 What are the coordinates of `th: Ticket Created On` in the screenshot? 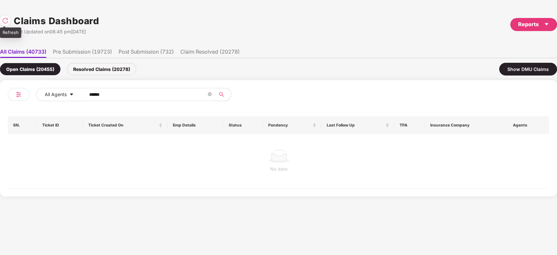 It's located at (125, 125).